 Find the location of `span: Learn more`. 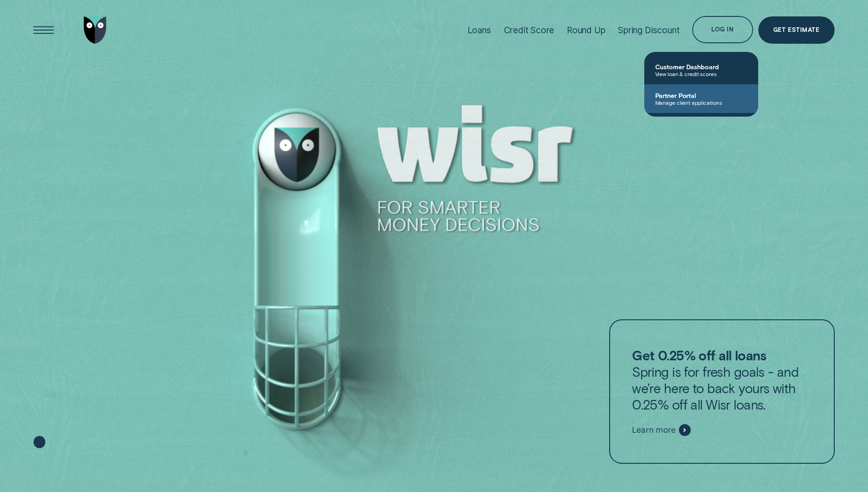

span: Learn more is located at coordinates (653, 430).